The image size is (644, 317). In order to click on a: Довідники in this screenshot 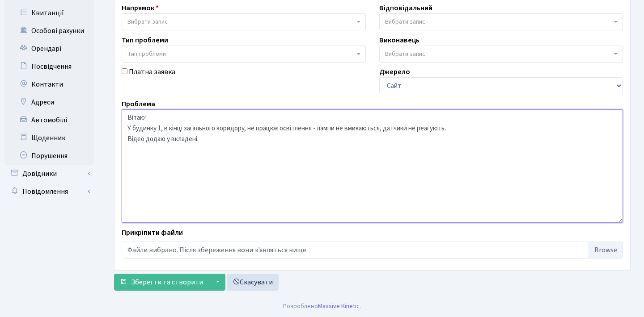, I will do `click(49, 174)`.